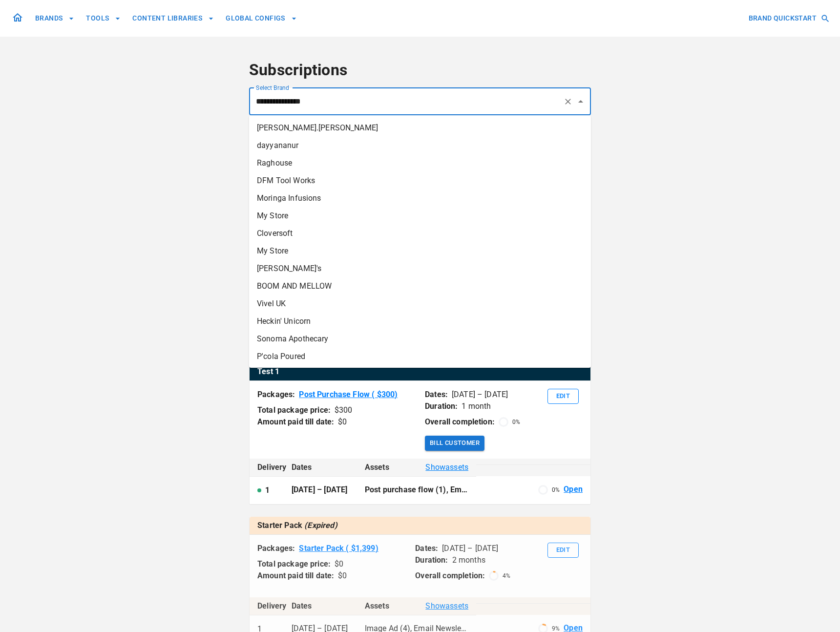  I want to click on a: Open, so click(573, 490).